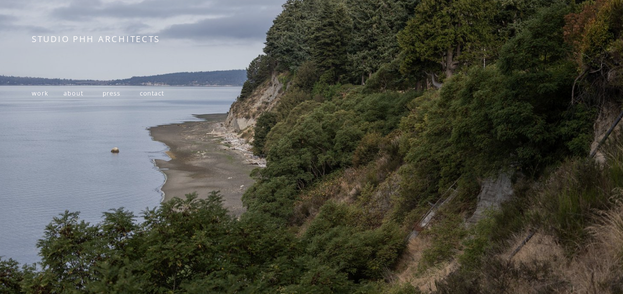  Describe the element at coordinates (40, 93) in the screenshot. I see `a: work` at that location.